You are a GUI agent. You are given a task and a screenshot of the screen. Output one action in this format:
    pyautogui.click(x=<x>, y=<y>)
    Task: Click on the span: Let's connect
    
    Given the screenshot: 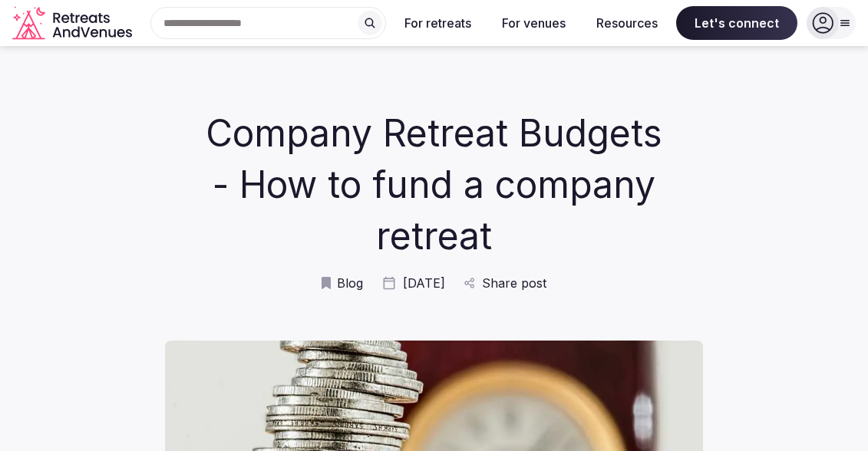 What is the action you would take?
    pyautogui.click(x=736, y=23)
    